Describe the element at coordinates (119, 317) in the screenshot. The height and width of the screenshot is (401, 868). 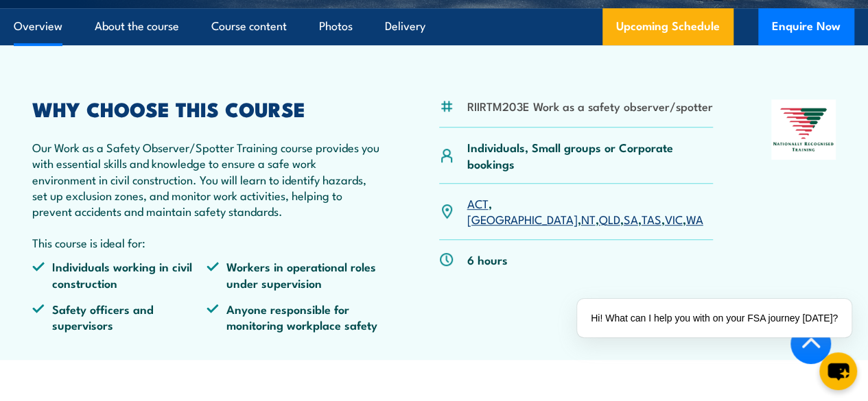
I see `li: Safety officers and supervisors` at that location.